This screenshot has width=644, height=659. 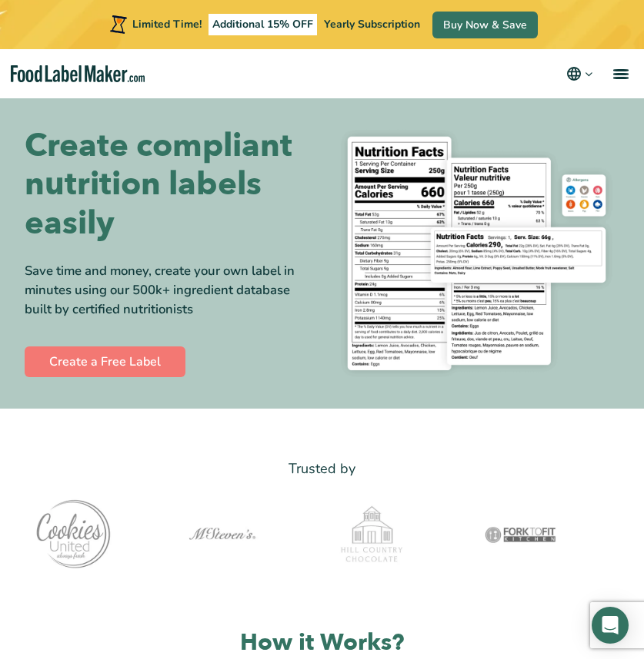 I want to click on div: Save time and money, create your own label in minutes using our 500k+ ingredient database built b..., so click(x=168, y=290).